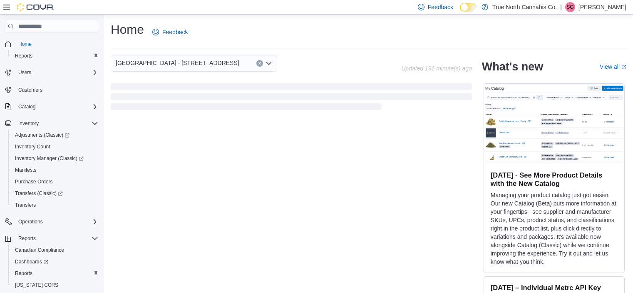 The width and height of the screenshot is (633, 293). Describe the element at coordinates (512, 67) in the screenshot. I see `h2: What's new` at that location.